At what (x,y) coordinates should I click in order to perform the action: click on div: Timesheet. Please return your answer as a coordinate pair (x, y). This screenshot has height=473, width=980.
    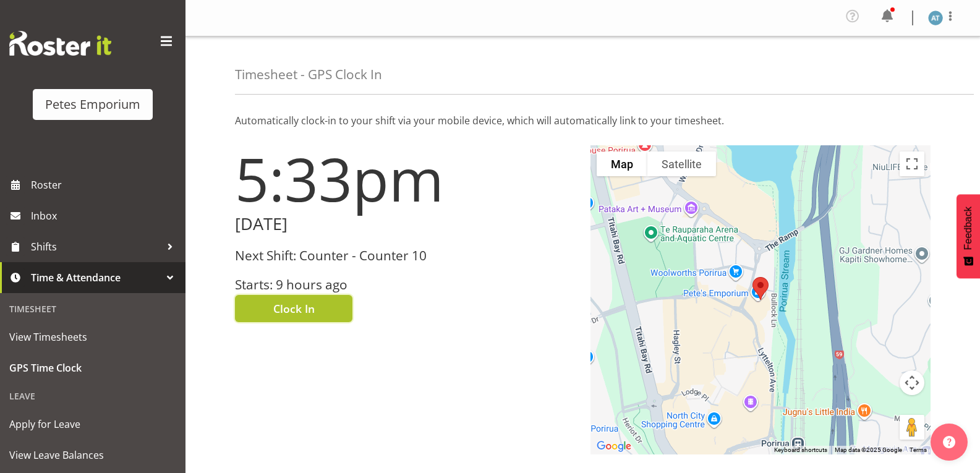
    Looking at the image, I should click on (93, 309).